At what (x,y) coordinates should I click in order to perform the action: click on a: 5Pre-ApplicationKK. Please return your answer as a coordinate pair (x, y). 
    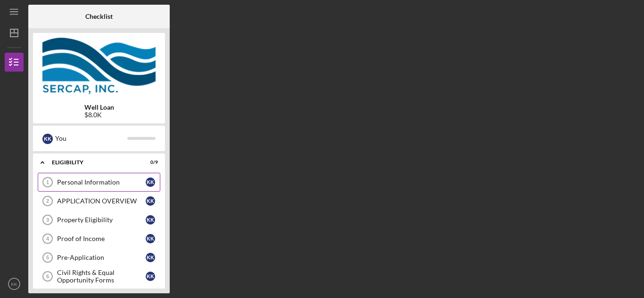
    Looking at the image, I should click on (99, 257).